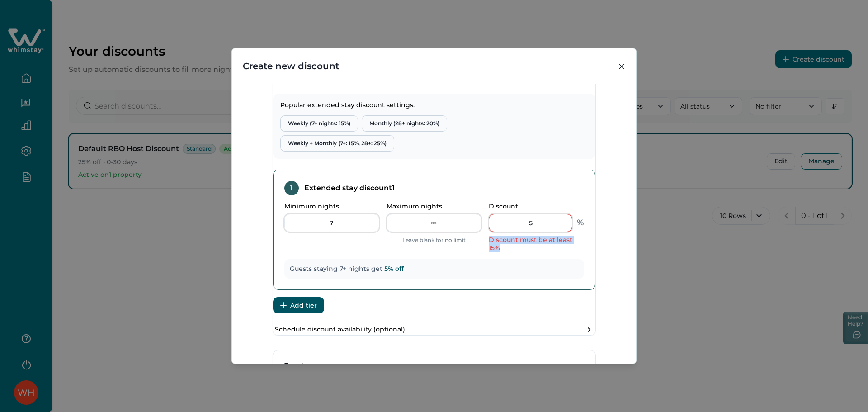 The height and width of the screenshot is (412, 868). I want to click on button: Weekly + Monthly (7+: 15%, 28+: 25%), so click(337, 143).